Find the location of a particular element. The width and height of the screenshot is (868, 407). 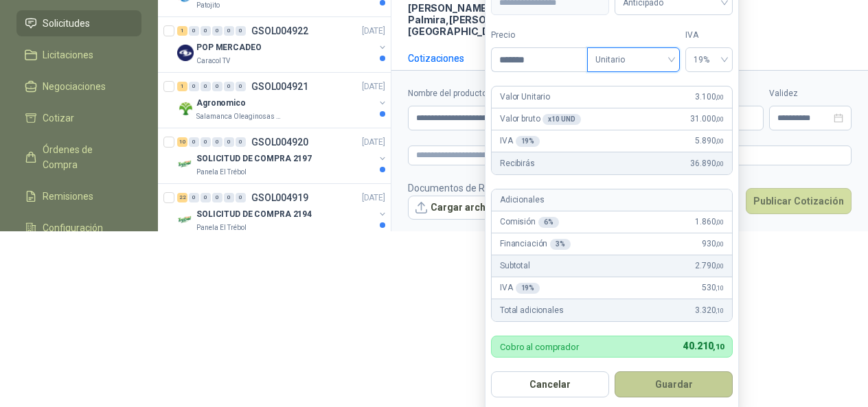

span: 5.890 is located at coordinates (709, 141).